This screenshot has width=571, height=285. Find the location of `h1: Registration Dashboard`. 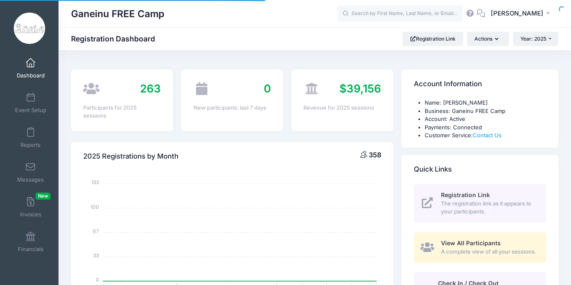

h1: Registration Dashboard is located at coordinates (117, 38).